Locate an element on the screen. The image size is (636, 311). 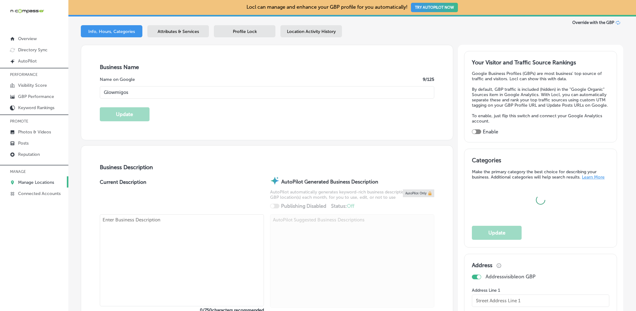
span: Info, Hours, Categories is located at coordinates (112, 31).